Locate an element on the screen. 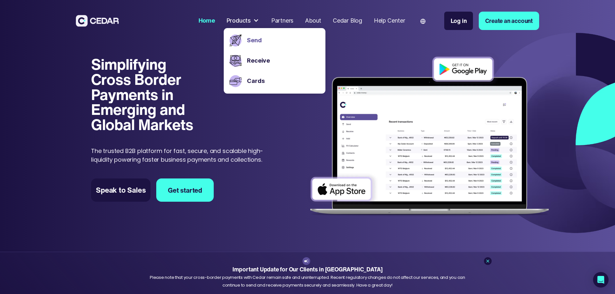 The height and width of the screenshot is (294, 615). a: About is located at coordinates (313, 21).